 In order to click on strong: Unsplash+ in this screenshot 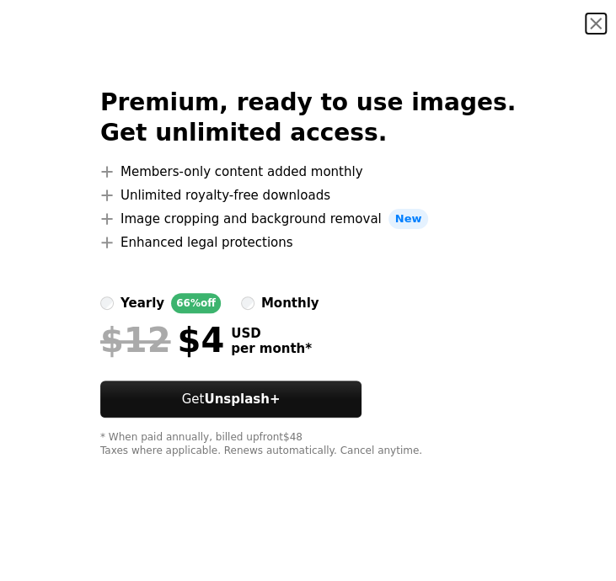, I will do `click(242, 399)`.